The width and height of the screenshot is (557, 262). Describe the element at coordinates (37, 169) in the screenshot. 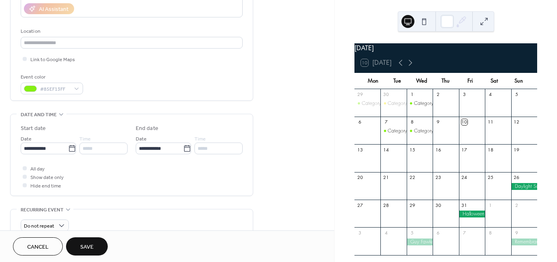

I see `span: All day` at that location.